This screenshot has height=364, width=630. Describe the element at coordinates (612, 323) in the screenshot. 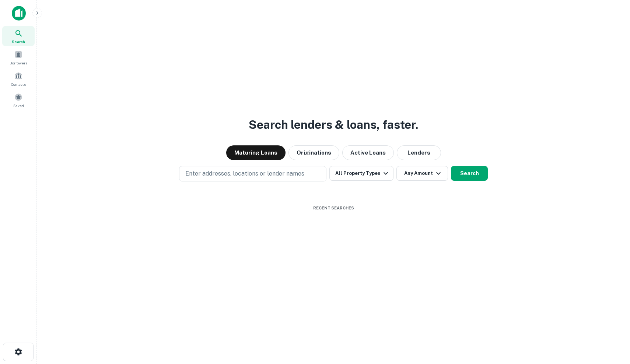

I see `div: Chat Widget` at that location.